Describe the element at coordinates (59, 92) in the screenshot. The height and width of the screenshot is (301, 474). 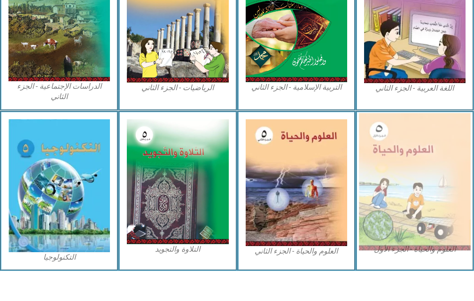
I see `figcaption: الدراسات الإجتماعية - الجزء الثاني` at that location.